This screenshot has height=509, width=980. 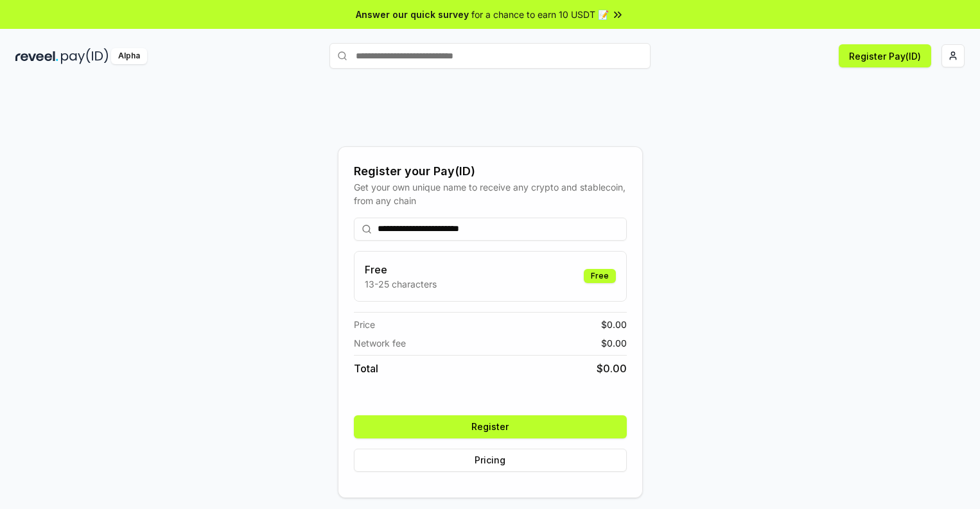 I want to click on div: Get your own unique name to receive any crypto and stablecoin, from any chain, so click(x=490, y=194).